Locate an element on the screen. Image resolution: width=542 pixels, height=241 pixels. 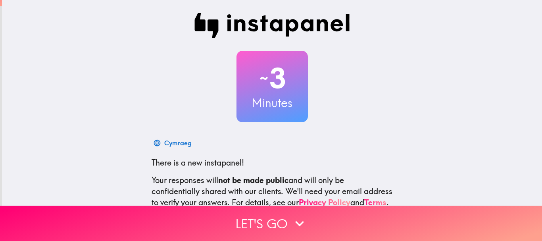
button: Cymraeg is located at coordinates (173, 143).